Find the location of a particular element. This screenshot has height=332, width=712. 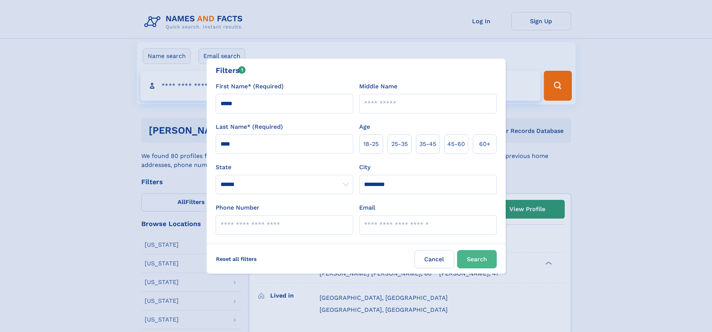

span: 18‑25 is located at coordinates (371, 144).